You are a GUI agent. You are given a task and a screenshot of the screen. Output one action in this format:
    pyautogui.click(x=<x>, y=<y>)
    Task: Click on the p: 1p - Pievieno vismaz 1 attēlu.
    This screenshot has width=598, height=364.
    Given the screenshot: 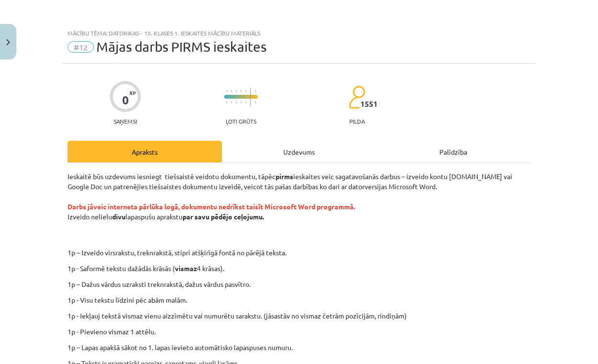 What is the action you would take?
    pyautogui.click(x=299, y=331)
    